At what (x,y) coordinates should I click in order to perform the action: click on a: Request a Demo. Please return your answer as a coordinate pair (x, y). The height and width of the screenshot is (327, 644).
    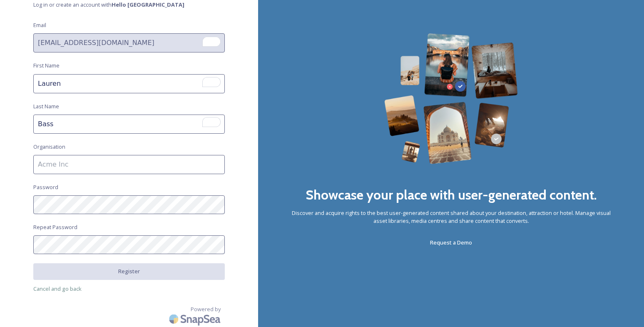
    Looking at the image, I should click on (451, 242).